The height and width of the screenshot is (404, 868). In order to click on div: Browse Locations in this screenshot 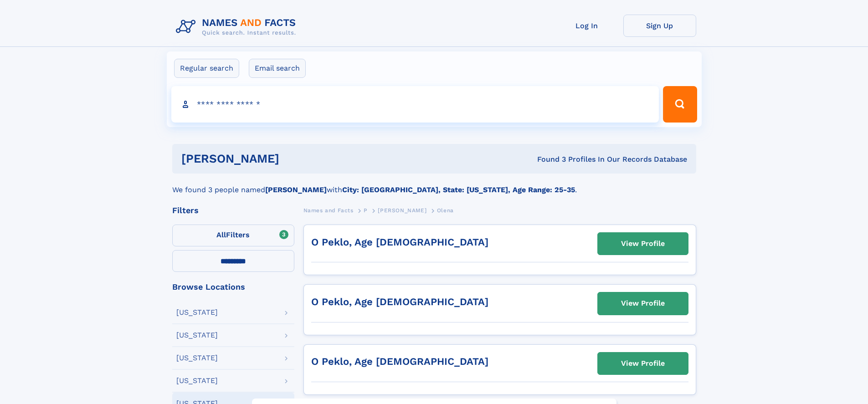, I will do `click(233, 287)`.